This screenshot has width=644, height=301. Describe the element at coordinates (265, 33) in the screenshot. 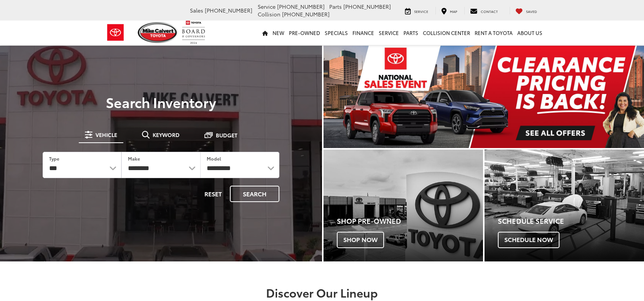

I see `a: Home` at that location.